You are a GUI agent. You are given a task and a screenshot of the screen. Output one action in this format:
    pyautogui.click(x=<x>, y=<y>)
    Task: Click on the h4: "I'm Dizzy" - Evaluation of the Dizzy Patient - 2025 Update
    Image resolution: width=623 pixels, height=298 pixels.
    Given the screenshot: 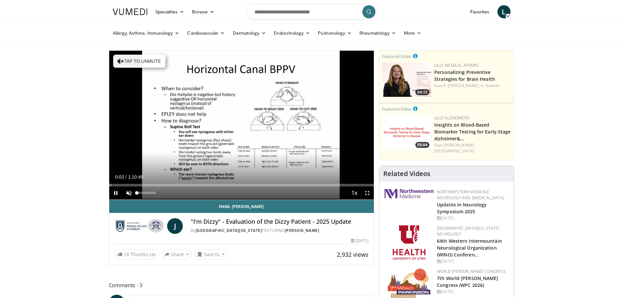 What is the action you would take?
    pyautogui.click(x=280, y=222)
    